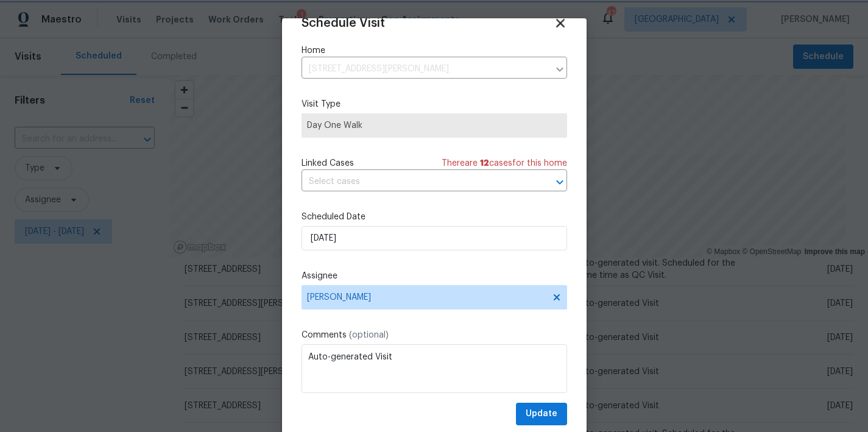 The image size is (868, 432). What do you see at coordinates (541, 414) in the screenshot?
I see `button: Update` at bounding box center [541, 414].